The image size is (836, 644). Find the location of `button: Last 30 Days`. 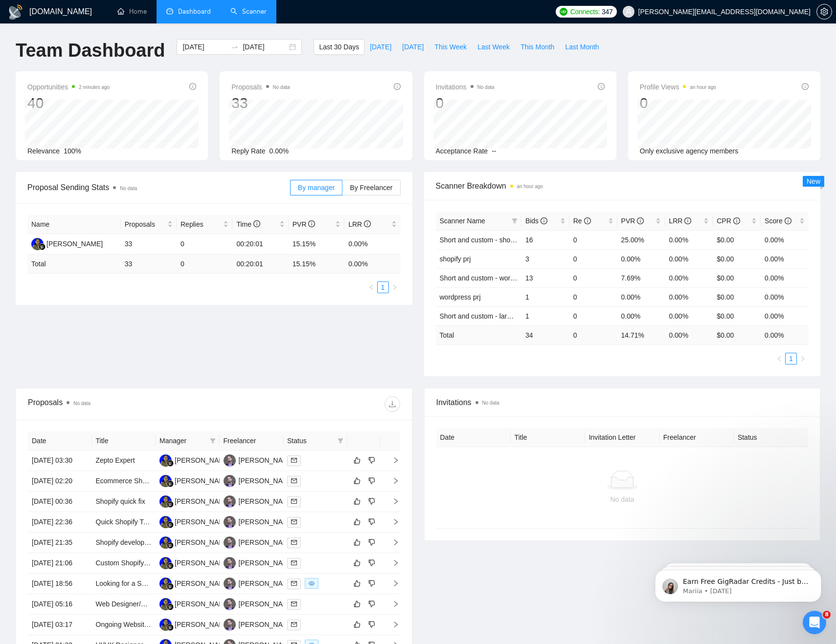

button: Last 30 Days is located at coordinates (339, 47).